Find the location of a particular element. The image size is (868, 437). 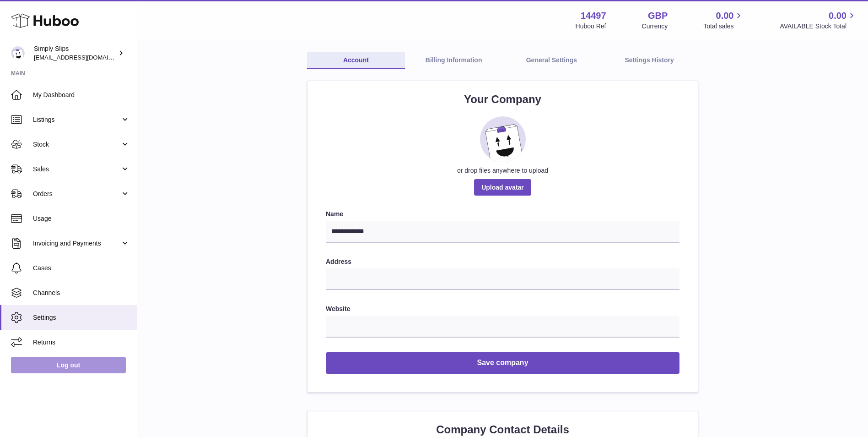

label: Name is located at coordinates (503, 214).